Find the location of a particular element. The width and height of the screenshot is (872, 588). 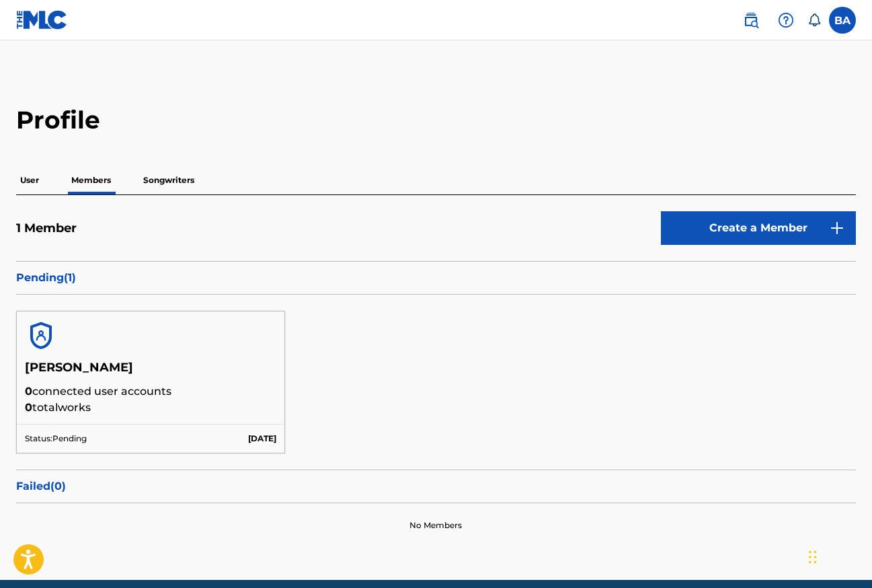

p: No Members is located at coordinates (436, 526).